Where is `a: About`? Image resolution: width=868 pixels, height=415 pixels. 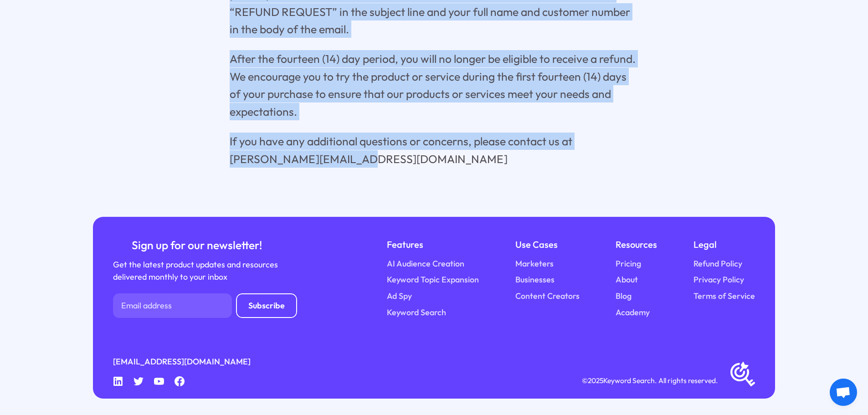 a: About is located at coordinates (627, 280).